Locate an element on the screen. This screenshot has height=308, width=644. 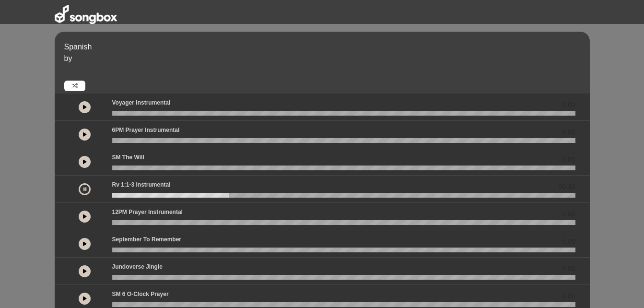
p: Spanish is located at coordinates (326, 47).